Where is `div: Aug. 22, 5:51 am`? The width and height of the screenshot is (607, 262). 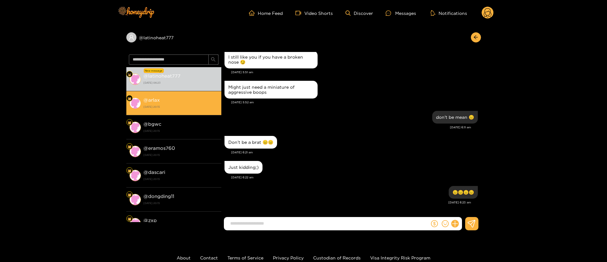 div: Aug. 22, 5:51 am is located at coordinates (271, 60).